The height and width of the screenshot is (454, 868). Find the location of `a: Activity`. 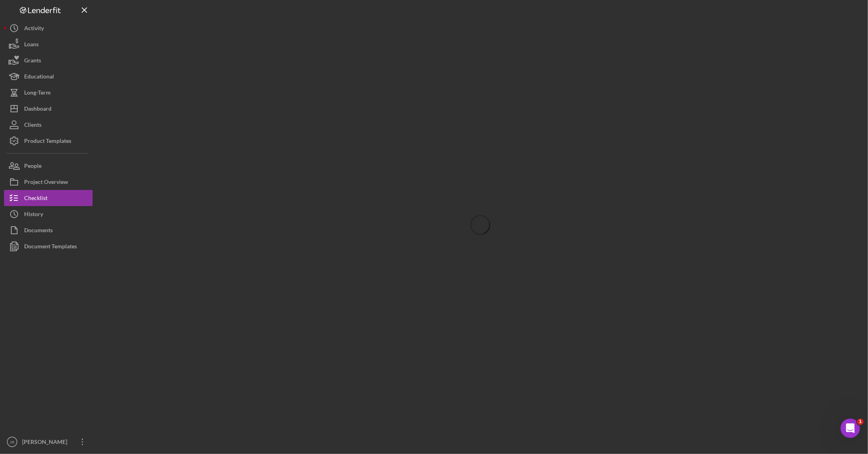

a: Activity is located at coordinates (48, 28).